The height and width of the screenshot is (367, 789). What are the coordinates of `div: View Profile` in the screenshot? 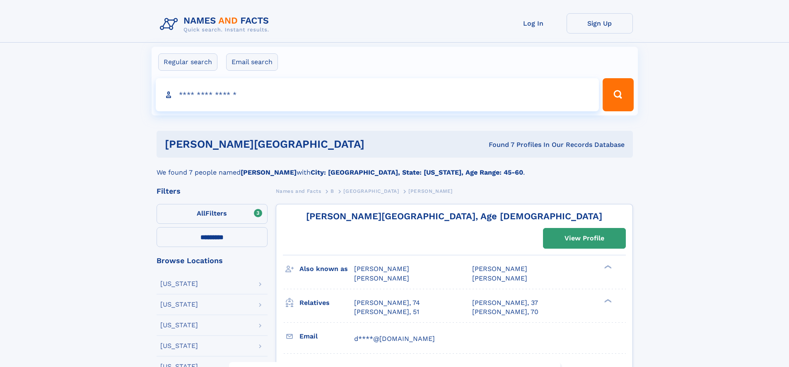 It's located at (584, 239).